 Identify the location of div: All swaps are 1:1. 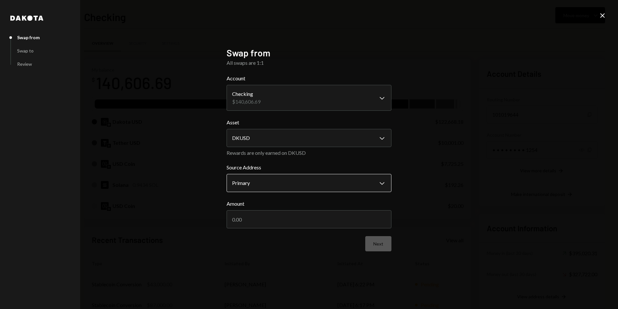
(309, 63).